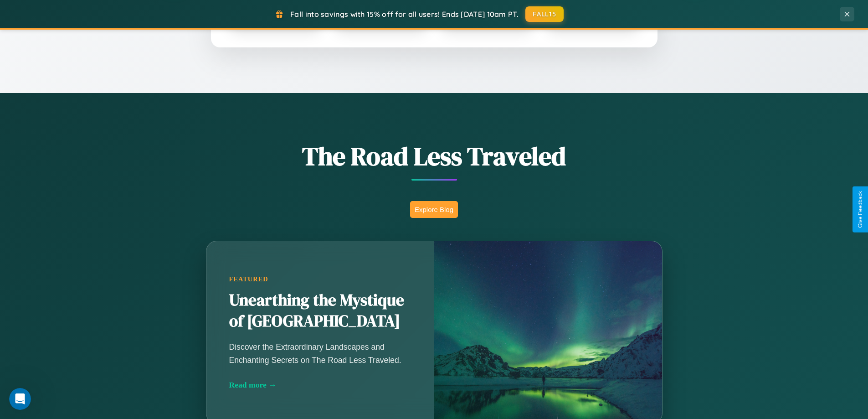  What do you see at coordinates (320, 384) in the screenshot?
I see `div: Read more →` at bounding box center [320, 384].